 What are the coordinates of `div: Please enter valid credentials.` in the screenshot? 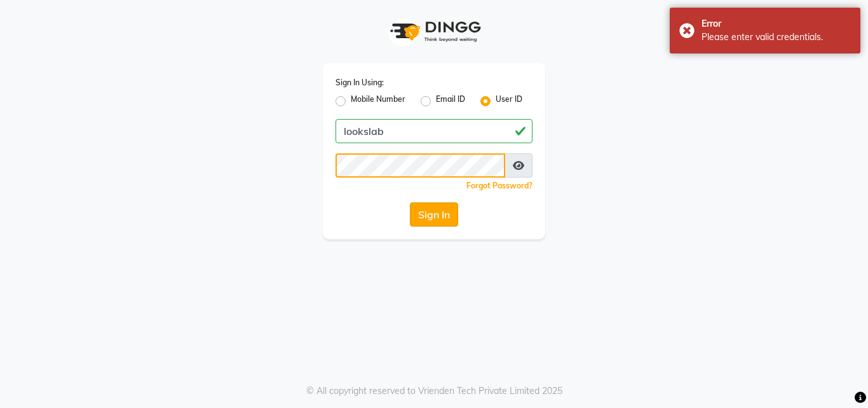 It's located at (776, 37).